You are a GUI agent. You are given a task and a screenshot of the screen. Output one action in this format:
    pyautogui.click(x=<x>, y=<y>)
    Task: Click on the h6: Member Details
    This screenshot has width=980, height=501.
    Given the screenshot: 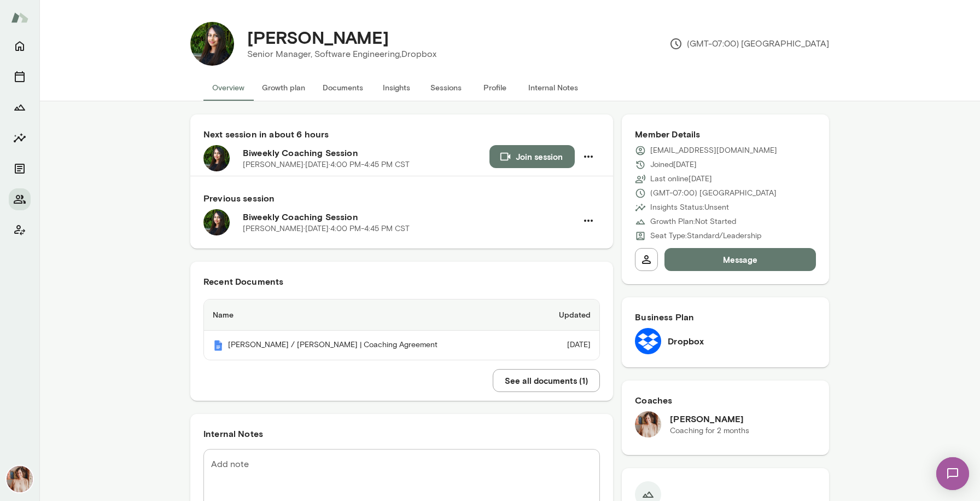 What is the action you would take?
    pyautogui.click(x=726, y=134)
    